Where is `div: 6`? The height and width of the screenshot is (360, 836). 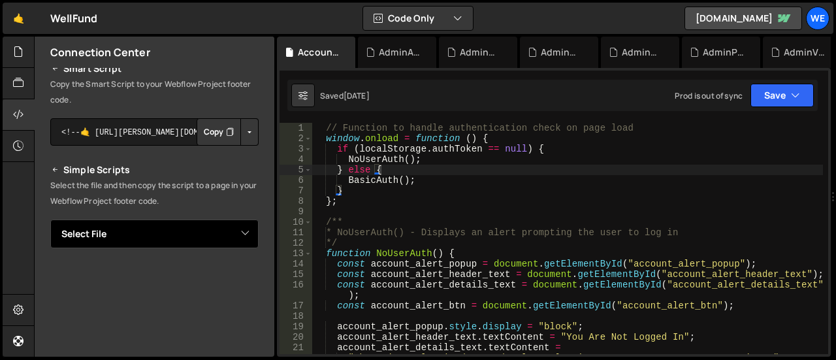 div: 6 is located at coordinates (296, 180).